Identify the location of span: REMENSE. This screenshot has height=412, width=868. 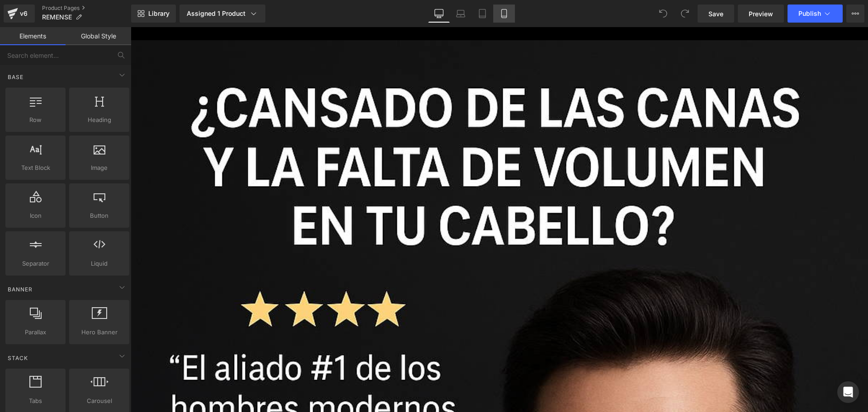
(57, 17).